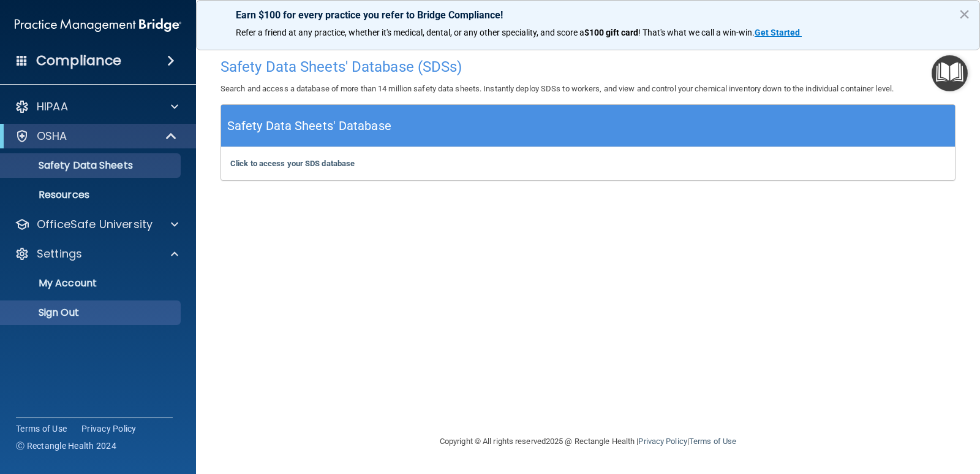  I want to click on a: Get Started, so click(777, 33).